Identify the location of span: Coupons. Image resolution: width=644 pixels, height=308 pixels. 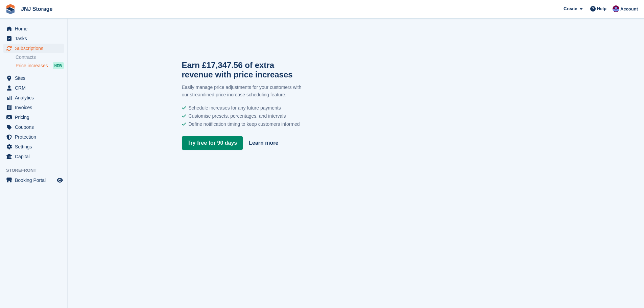
(35, 127).